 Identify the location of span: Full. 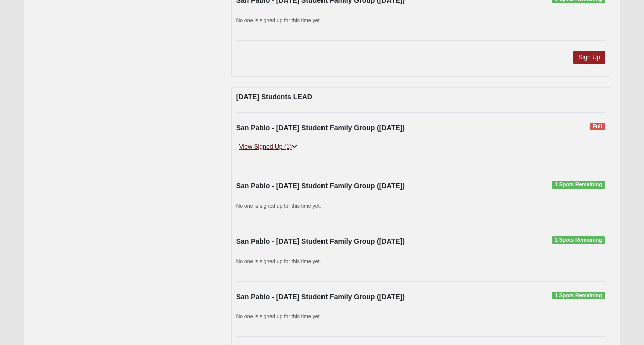
(598, 127).